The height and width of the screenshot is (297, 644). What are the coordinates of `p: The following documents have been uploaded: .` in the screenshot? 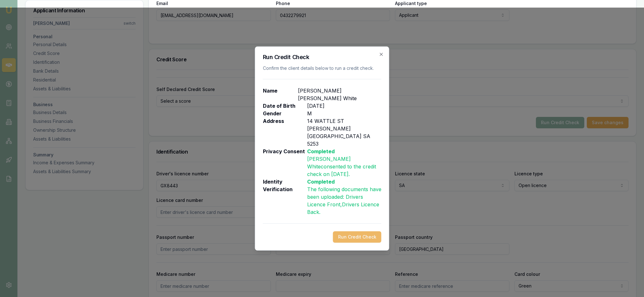 It's located at (344, 201).